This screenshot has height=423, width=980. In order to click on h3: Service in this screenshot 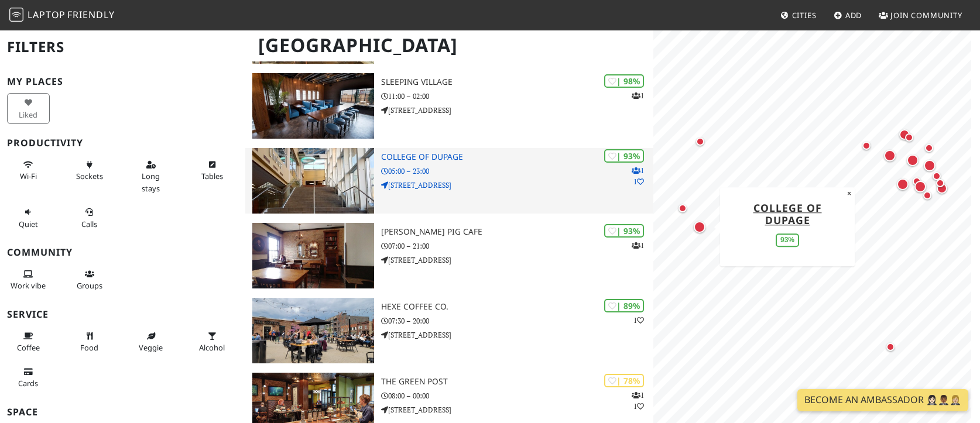, I will do `click(122, 314)`.